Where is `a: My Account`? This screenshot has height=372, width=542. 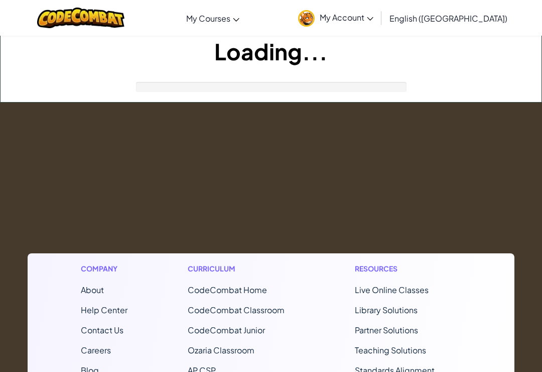 a: My Account is located at coordinates (336, 18).